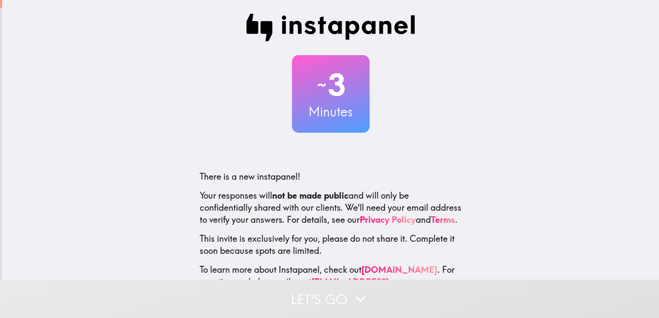 This screenshot has width=659, height=318. Describe the element at coordinates (331, 112) in the screenshot. I see `h3: Minutes` at that location.